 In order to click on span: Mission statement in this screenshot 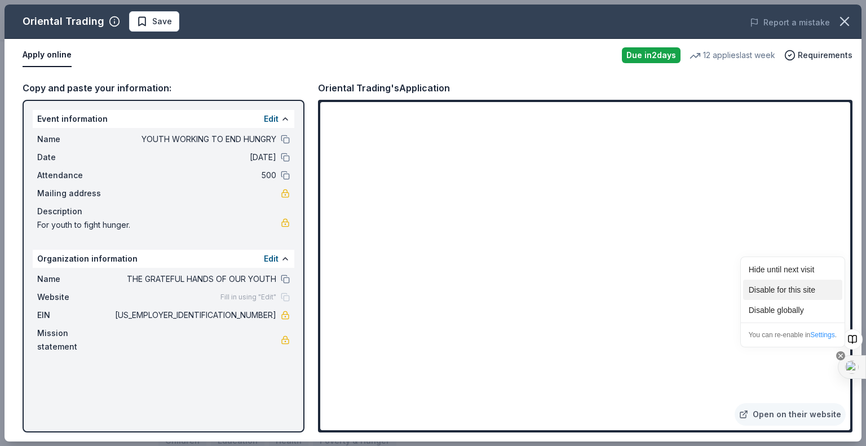, I will do `click(75, 340)`.